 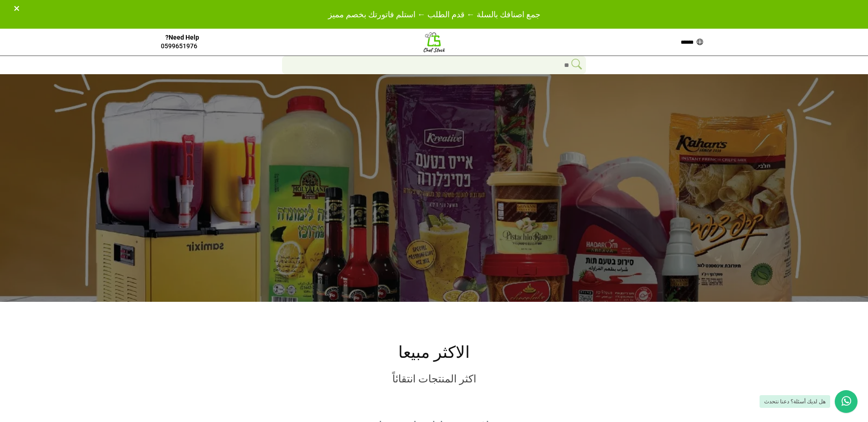 I want to click on span: Need Help?, so click(x=182, y=37).